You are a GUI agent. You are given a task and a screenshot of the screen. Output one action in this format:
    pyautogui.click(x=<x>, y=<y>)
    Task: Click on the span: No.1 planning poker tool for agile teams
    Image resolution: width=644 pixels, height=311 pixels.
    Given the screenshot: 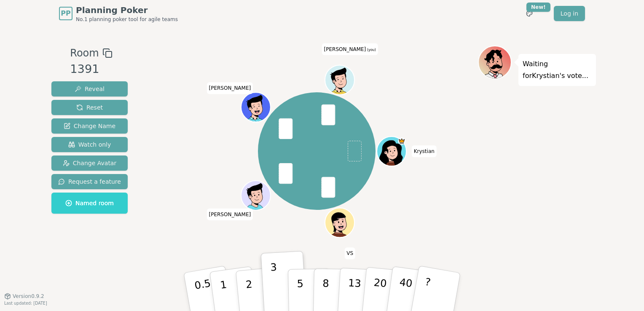 What is the action you would take?
    pyautogui.click(x=127, y=20)
    